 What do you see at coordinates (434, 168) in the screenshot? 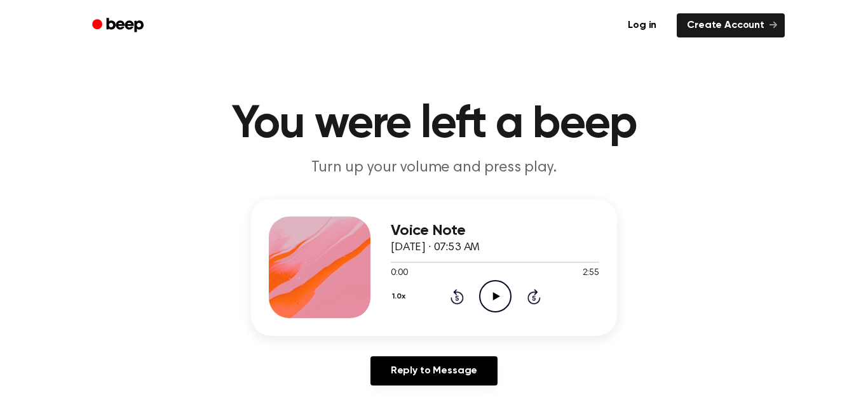
I see `p: Turn up your volume and press play.` at bounding box center [434, 168].